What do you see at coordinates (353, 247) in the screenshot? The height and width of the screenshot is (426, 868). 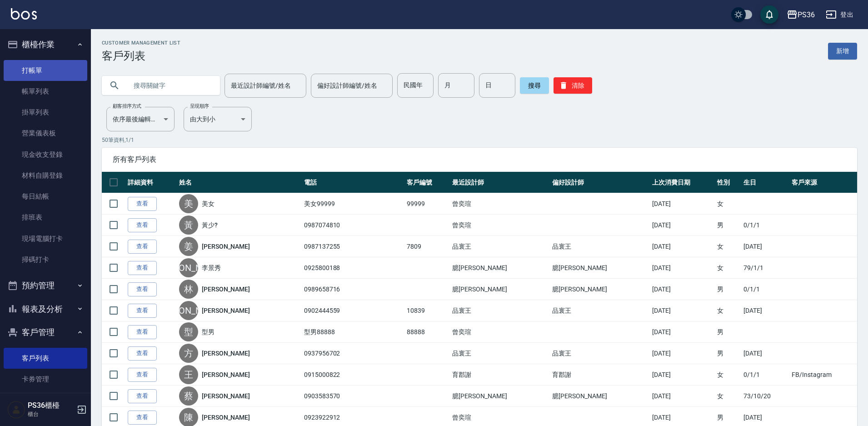 I see `td: 0987137255` at bounding box center [353, 247].